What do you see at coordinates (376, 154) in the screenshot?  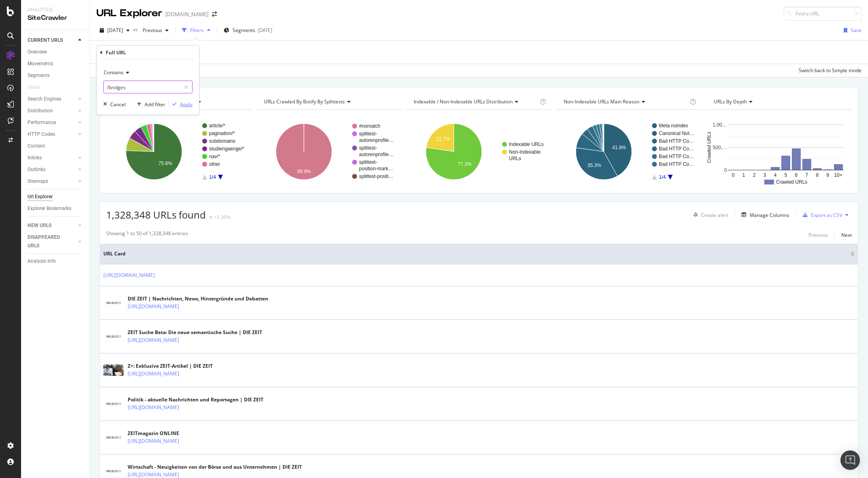 I see `text: autorenprofile…` at bounding box center [376, 154].